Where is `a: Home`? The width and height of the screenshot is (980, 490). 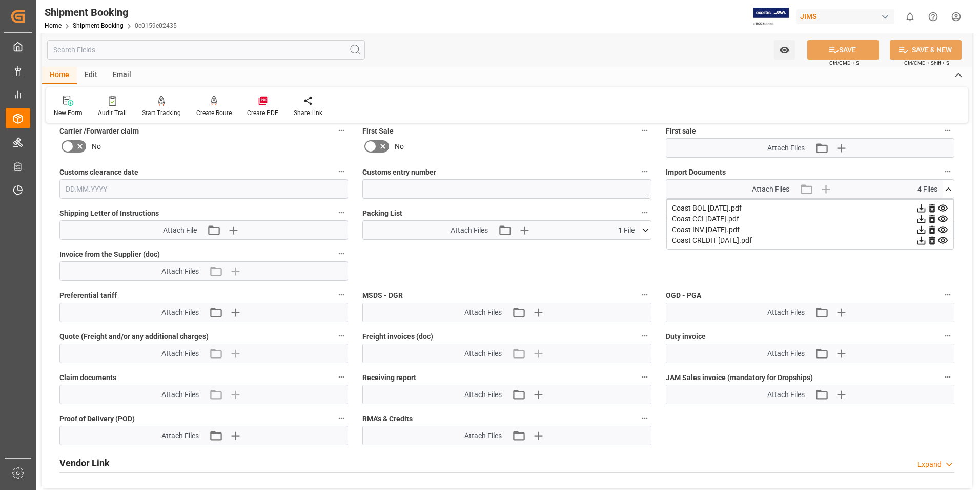 a: Home is located at coordinates (53, 25).